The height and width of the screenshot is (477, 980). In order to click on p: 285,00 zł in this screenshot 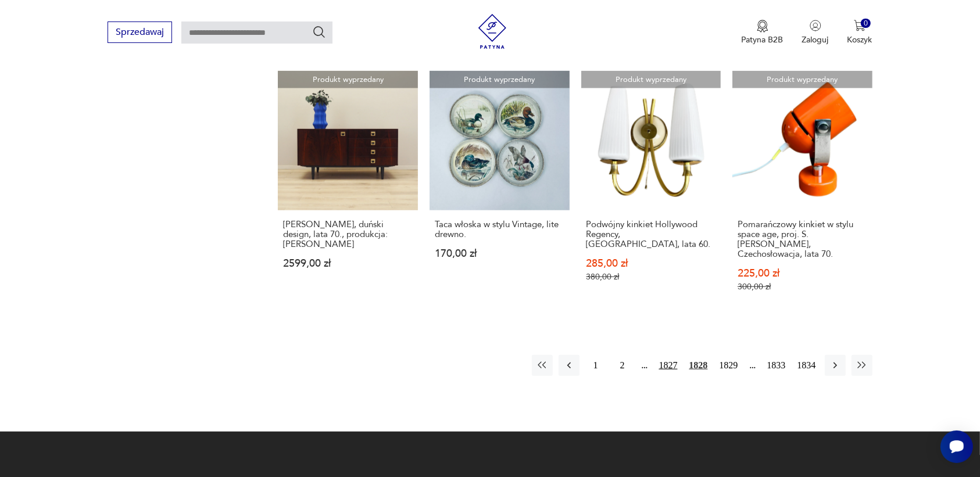, I will do `click(651, 263)`.